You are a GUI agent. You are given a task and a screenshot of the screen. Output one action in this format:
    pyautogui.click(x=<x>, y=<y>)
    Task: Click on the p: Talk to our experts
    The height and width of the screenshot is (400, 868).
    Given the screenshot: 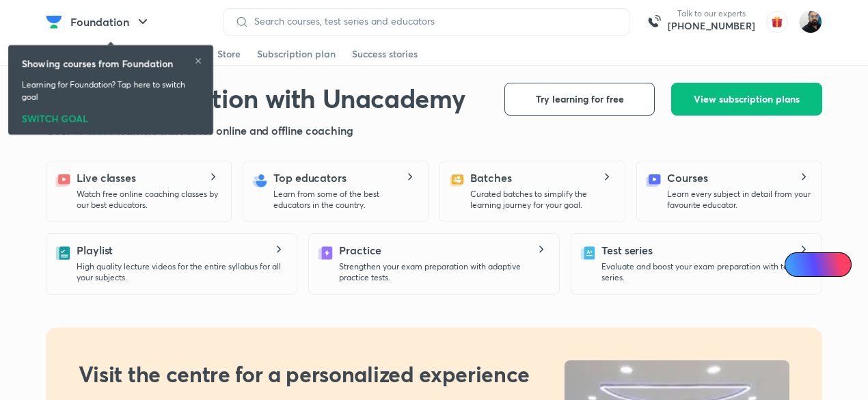 What is the action you would take?
    pyautogui.click(x=711, y=14)
    